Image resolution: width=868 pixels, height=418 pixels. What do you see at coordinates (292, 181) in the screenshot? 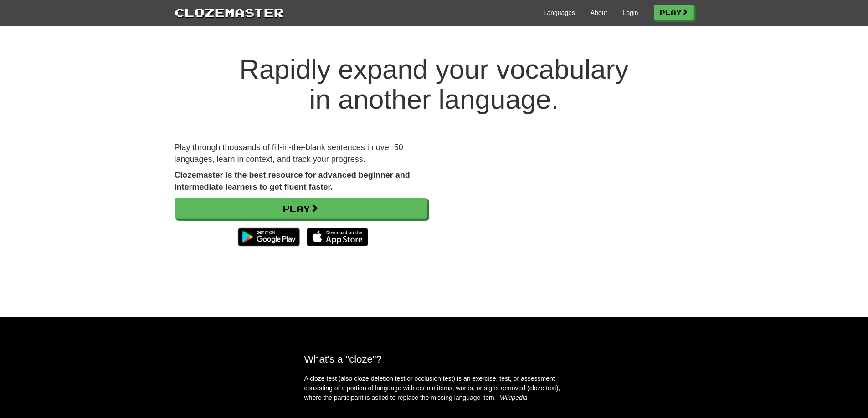
I see `strong: Clozemaster is the best resource for advanced beginner and intermediate learners to get fluent fa...` at bounding box center [292, 181].